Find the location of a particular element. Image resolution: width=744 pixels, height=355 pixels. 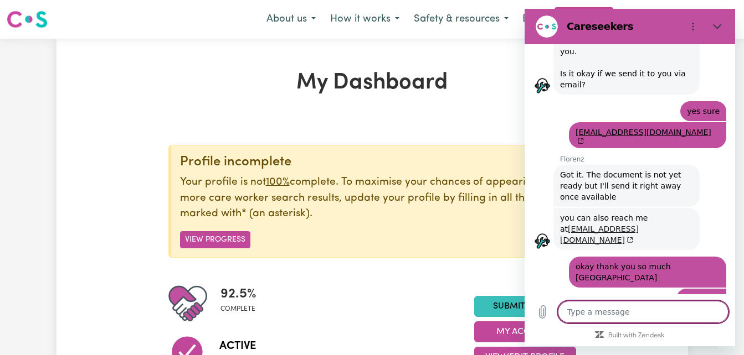

span: complete is located at coordinates (238, 310).